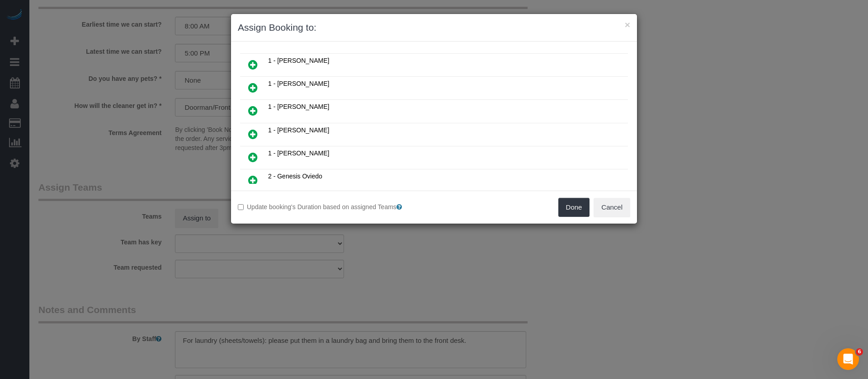 The height and width of the screenshot is (379, 868). Describe the element at coordinates (332, 207) in the screenshot. I see `label: Update booking's Duration based on assigned Teams` at that location.